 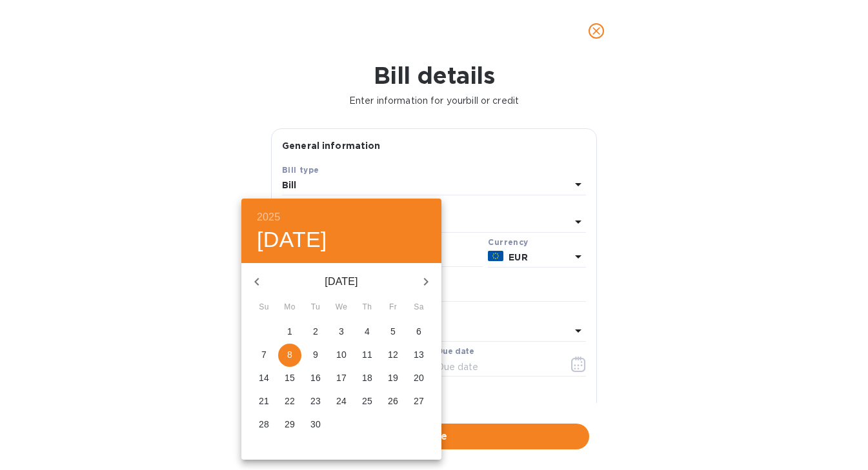 What do you see at coordinates (341, 401) in the screenshot?
I see `p: 24` at bounding box center [341, 401].